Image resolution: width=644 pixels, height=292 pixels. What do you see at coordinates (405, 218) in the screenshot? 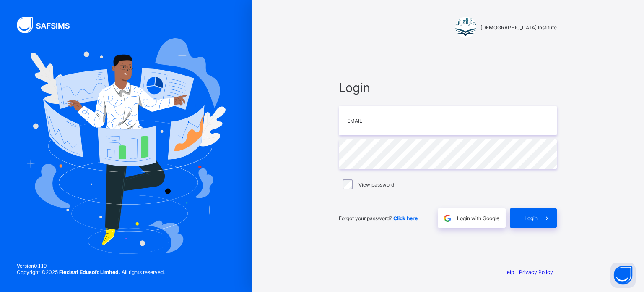
I see `span: Click here` at bounding box center [405, 218].